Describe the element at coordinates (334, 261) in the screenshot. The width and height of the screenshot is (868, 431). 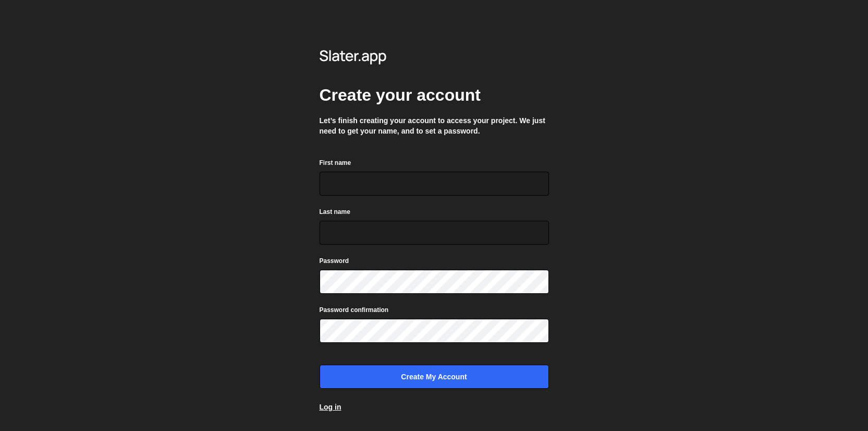
I see `label: Password` at that location.